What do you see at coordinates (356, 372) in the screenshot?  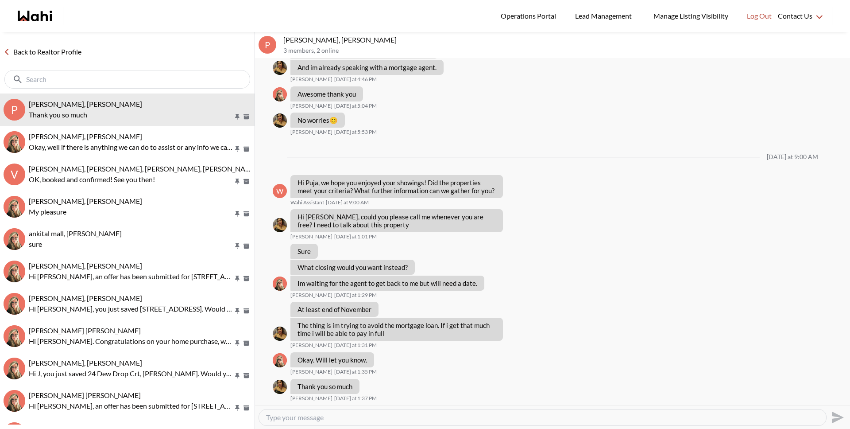 I see `time: 2025-10-08T17:35:13.806Z` at bounding box center [356, 372].